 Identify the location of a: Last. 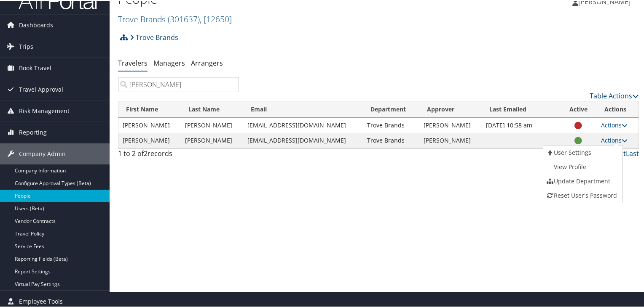
(632, 153).